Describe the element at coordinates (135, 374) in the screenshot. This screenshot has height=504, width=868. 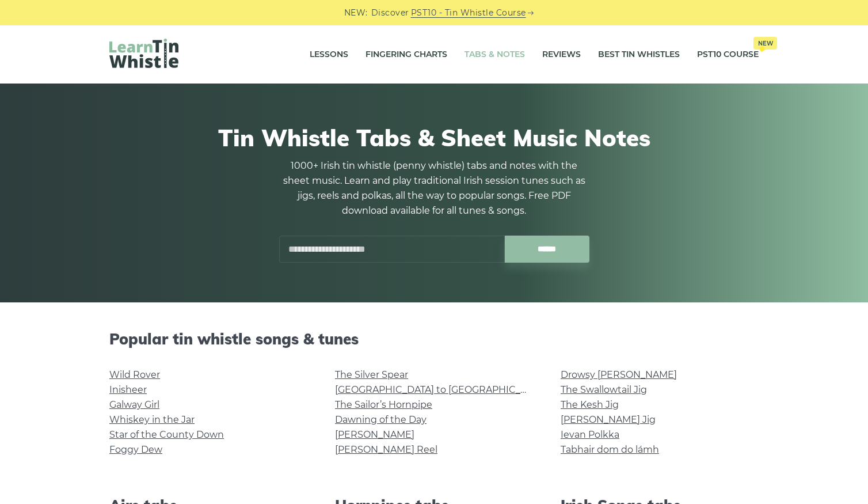
I see `a: Wild Rover` at that location.